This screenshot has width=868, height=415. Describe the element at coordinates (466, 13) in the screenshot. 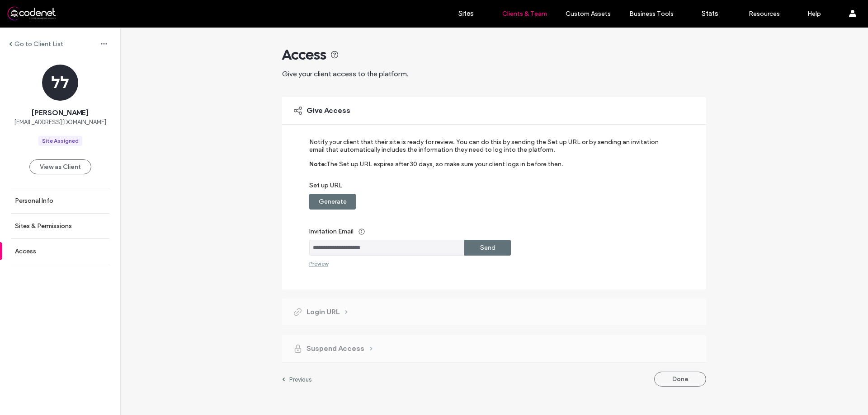

I see `label: Sites` at that location.